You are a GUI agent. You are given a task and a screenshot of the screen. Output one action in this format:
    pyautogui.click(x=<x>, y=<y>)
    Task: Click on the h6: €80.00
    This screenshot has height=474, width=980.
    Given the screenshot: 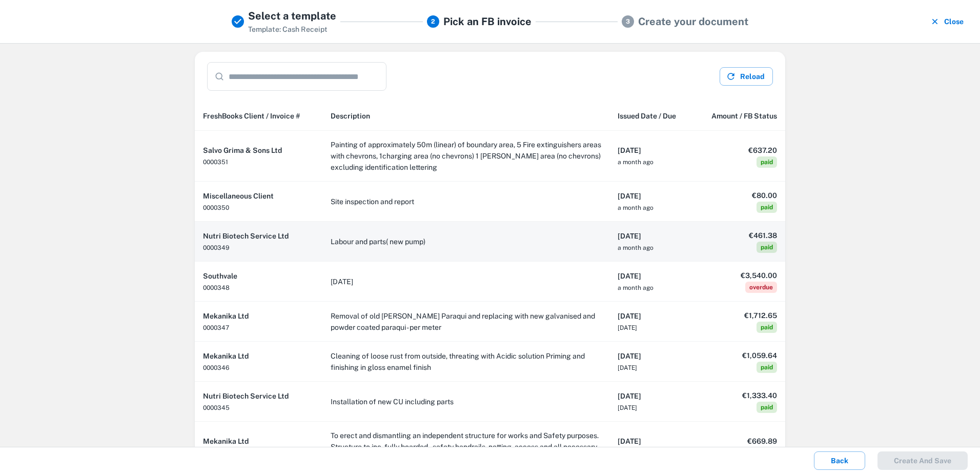 What is the action you would take?
    pyautogui.click(x=739, y=195)
    